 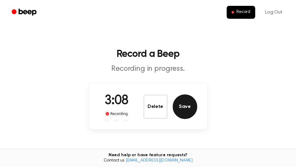 What do you see at coordinates (241, 12) in the screenshot?
I see `button: Record` at bounding box center [241, 12].